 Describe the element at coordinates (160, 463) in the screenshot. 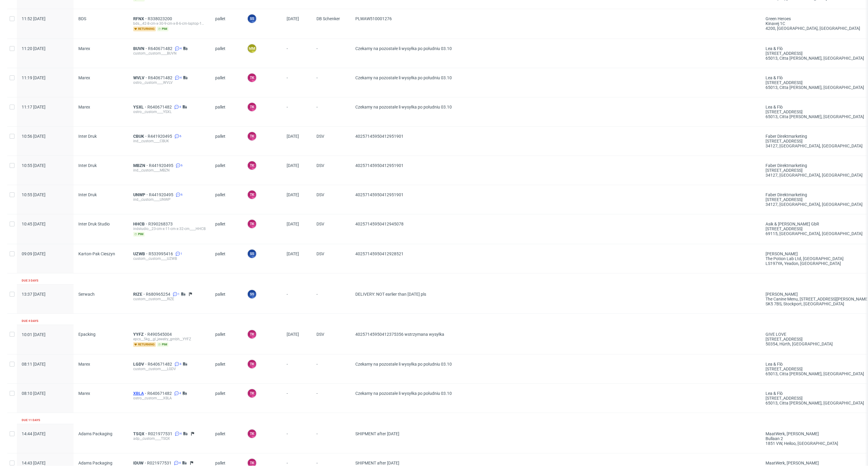

I see `a: R021977531` at that location.